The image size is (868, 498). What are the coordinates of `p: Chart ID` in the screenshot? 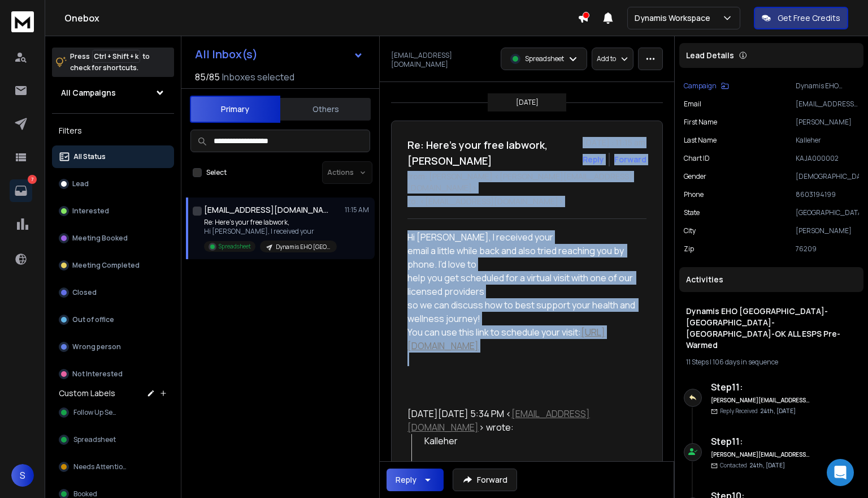 It's located at (697, 159).